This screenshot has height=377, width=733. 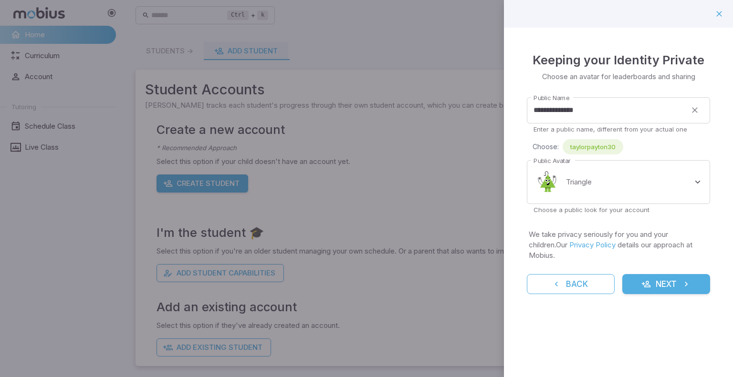 I want to click on button: Next, so click(x=666, y=284).